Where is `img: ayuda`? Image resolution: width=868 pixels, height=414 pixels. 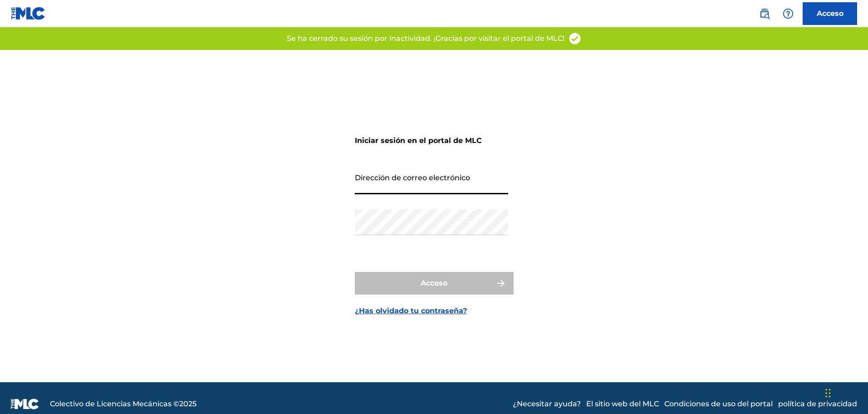 img: ayuda is located at coordinates (788, 14).